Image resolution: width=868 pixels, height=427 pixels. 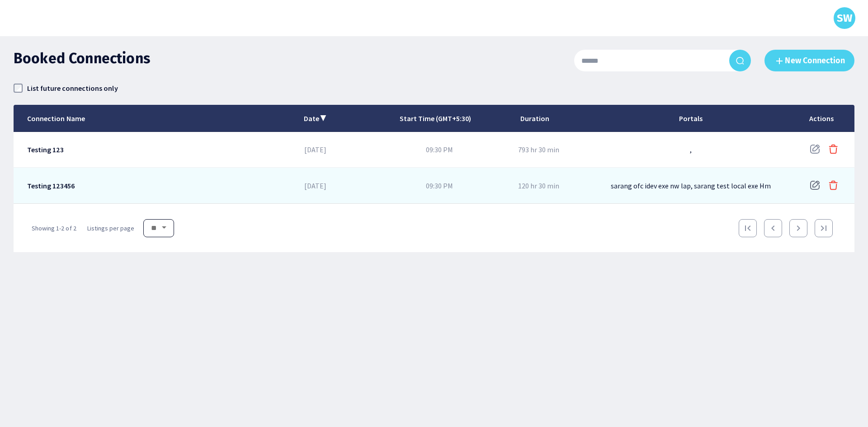 What do you see at coordinates (799, 228) in the screenshot?
I see `button: Next Page` at bounding box center [799, 228].